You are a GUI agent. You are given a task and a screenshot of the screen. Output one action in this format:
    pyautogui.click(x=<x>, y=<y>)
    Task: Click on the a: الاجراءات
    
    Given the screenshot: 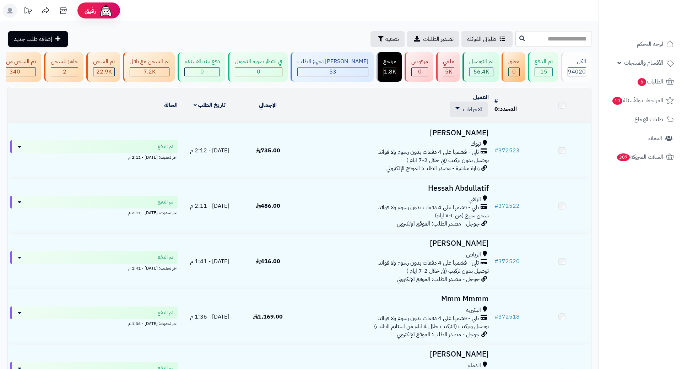 What is the action you would take?
    pyautogui.click(x=469, y=109)
    